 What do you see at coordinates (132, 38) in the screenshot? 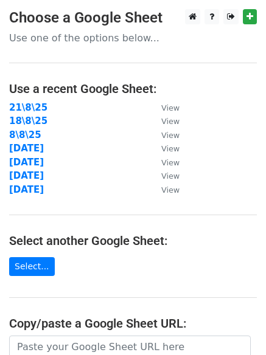
I see `p: Use one of the options below...` at bounding box center [132, 38].